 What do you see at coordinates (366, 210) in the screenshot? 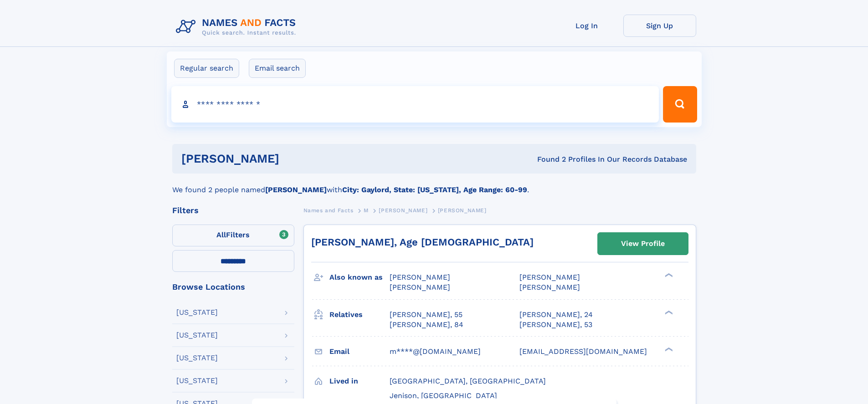
I see `a: M` at bounding box center [366, 210].